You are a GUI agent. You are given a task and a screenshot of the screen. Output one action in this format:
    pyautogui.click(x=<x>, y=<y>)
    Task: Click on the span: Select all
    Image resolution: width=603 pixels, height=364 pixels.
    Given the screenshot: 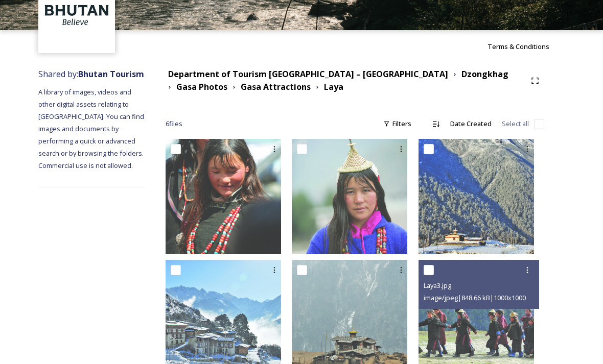 What is the action you would take?
    pyautogui.click(x=515, y=123)
    